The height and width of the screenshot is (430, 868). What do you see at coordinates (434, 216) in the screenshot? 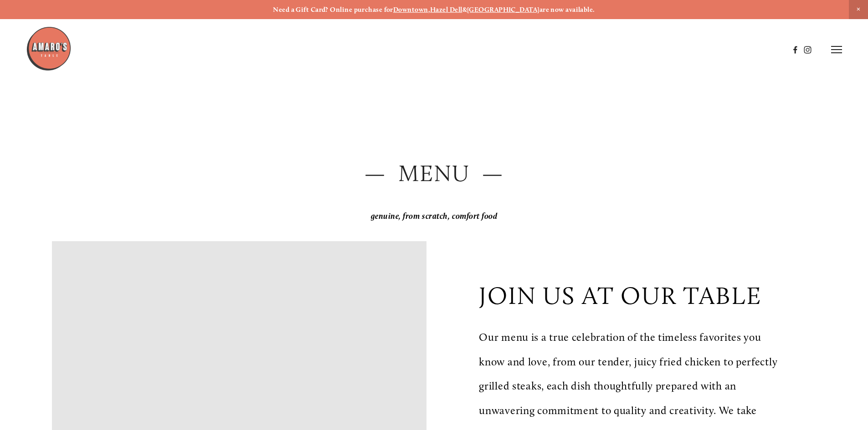
I see `em: genuine, from scratch, comfort food` at bounding box center [434, 216].